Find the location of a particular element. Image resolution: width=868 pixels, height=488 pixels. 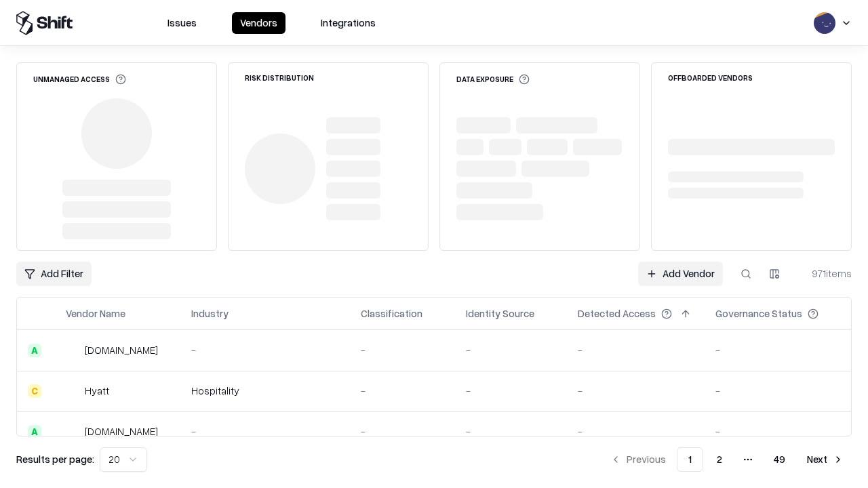

img: intrado.com is located at coordinates (73, 350).